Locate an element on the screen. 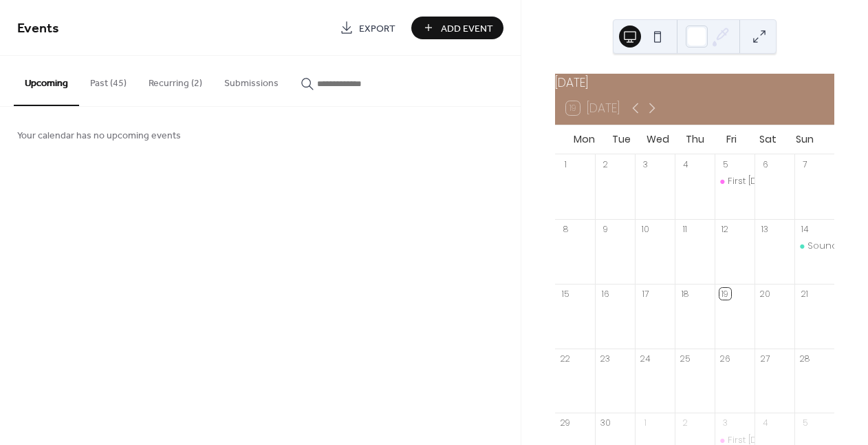  div: 25 is located at coordinates (685, 358).